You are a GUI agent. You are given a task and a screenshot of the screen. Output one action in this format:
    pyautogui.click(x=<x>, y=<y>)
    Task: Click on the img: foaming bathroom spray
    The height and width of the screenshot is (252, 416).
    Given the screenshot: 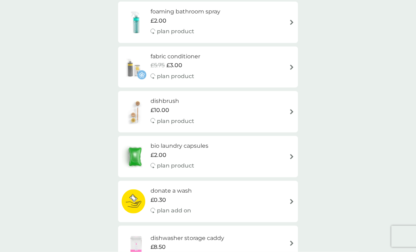 What is the action you would take?
    pyautogui.click(x=136, y=22)
    